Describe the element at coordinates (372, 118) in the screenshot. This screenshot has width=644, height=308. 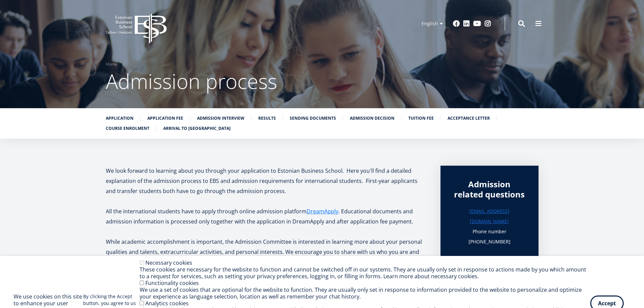
I see `a: Admission decision` at that location.